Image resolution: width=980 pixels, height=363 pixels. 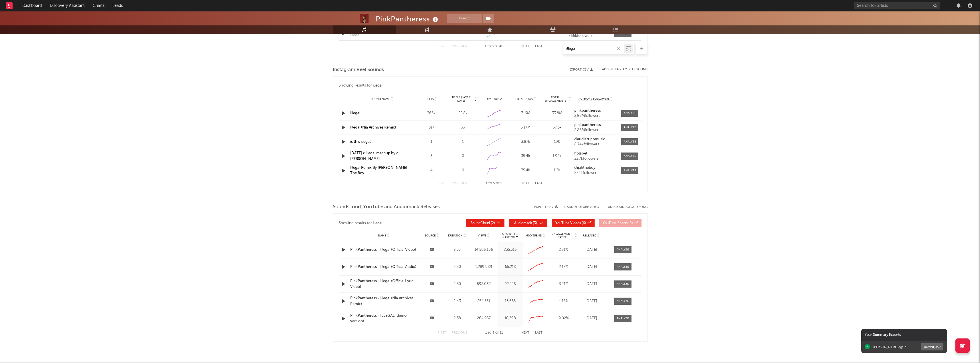 I want to click on div: 1.92k, so click(x=557, y=156).